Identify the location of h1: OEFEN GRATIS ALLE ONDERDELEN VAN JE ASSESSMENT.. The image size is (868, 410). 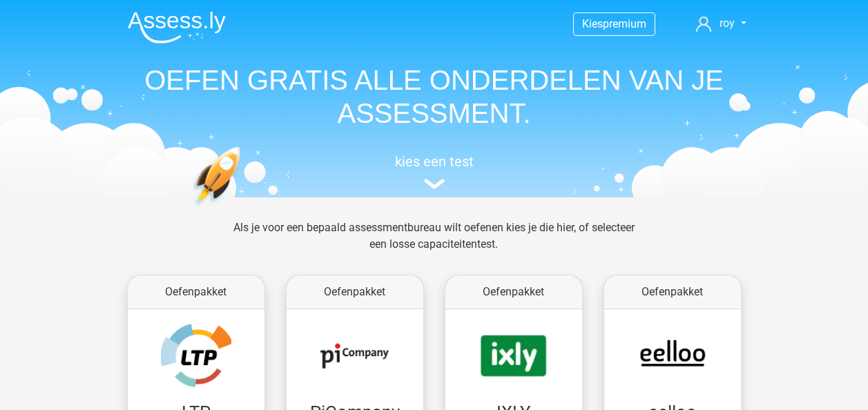
(435, 97).